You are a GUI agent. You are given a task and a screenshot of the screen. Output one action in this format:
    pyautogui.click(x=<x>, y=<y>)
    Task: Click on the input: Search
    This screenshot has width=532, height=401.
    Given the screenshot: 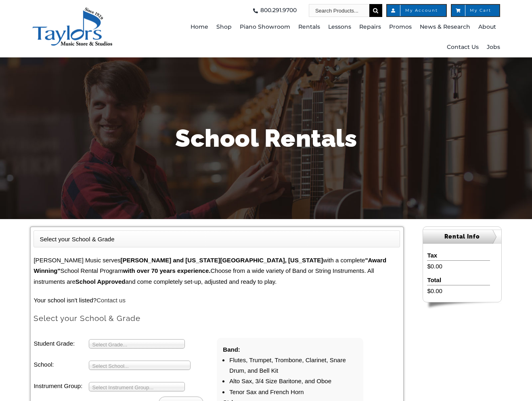 What is the action you would take?
    pyautogui.click(x=376, y=10)
    